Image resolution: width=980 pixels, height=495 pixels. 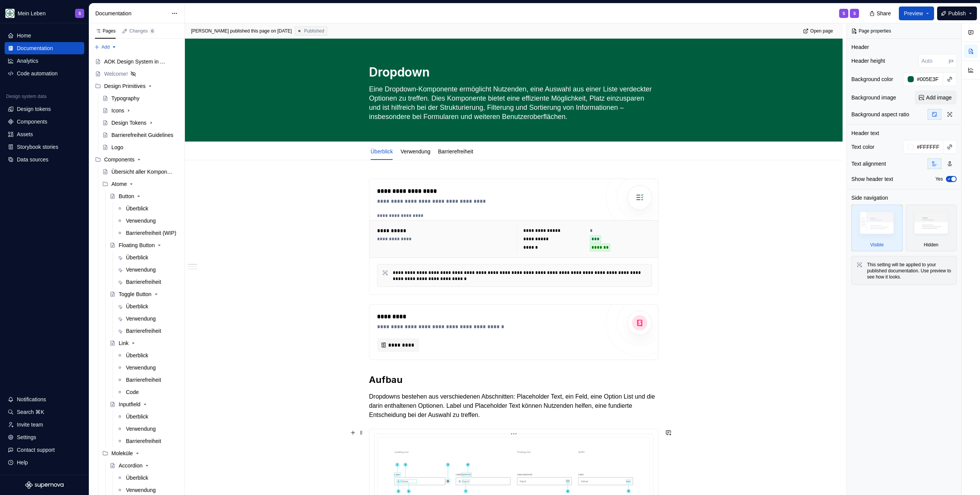 I want to click on button: Add, so click(x=106, y=47).